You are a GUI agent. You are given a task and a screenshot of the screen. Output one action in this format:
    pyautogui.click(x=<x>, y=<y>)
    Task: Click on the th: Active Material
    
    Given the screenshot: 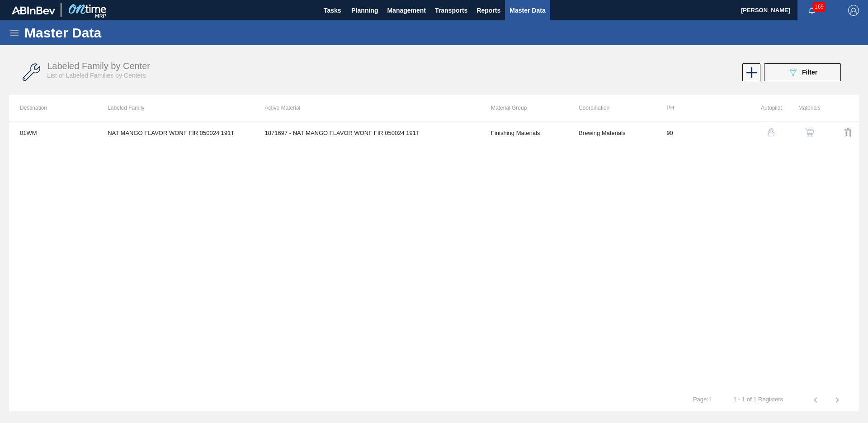 What is the action you would take?
    pyautogui.click(x=367, y=108)
    